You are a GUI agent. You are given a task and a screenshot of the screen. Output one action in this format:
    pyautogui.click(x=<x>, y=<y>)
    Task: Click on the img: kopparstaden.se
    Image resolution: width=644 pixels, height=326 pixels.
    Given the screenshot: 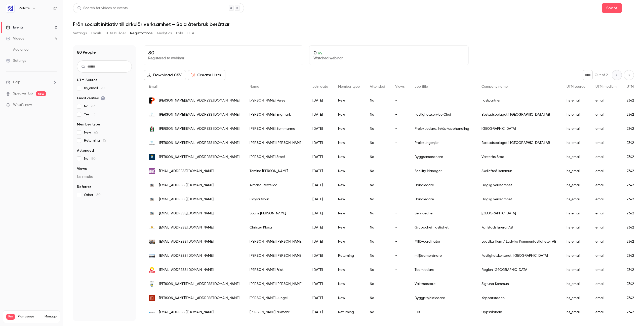 What is the action you would take?
    pyautogui.click(x=152, y=298)
    